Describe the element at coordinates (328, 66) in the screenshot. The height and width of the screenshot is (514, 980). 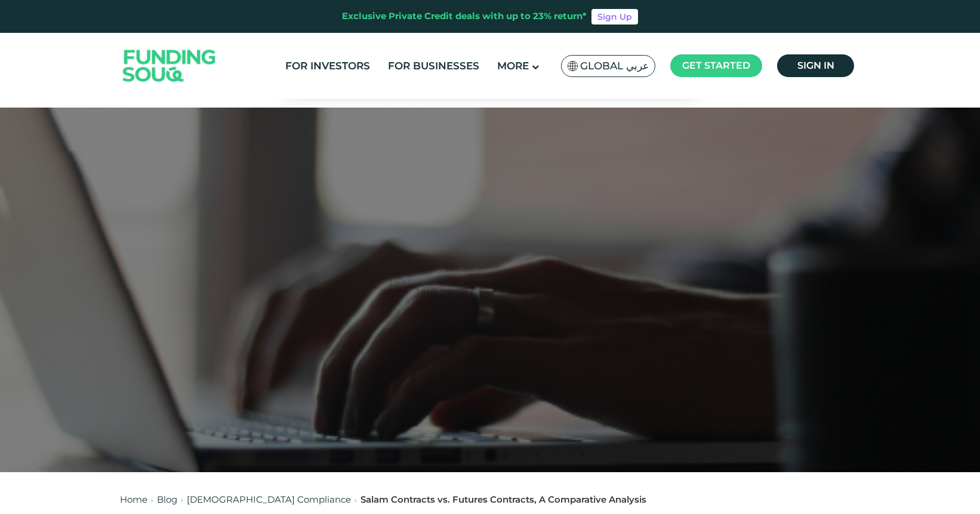
I see `a: For Investors` at that location.